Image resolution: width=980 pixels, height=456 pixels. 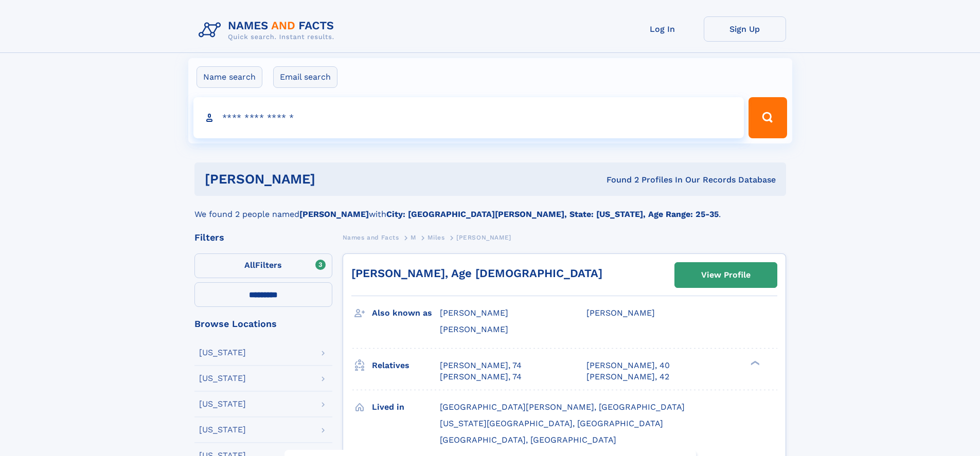 What do you see at coordinates (435, 237) in the screenshot?
I see `a: Miles` at bounding box center [435, 237].